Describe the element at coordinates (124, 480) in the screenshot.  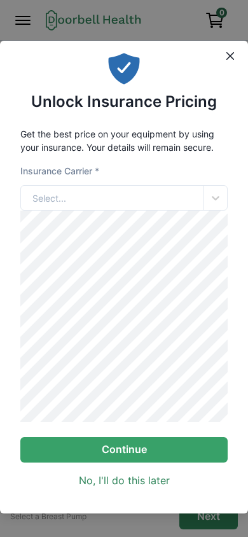
I see `a: No, I'll do this later` at that location.